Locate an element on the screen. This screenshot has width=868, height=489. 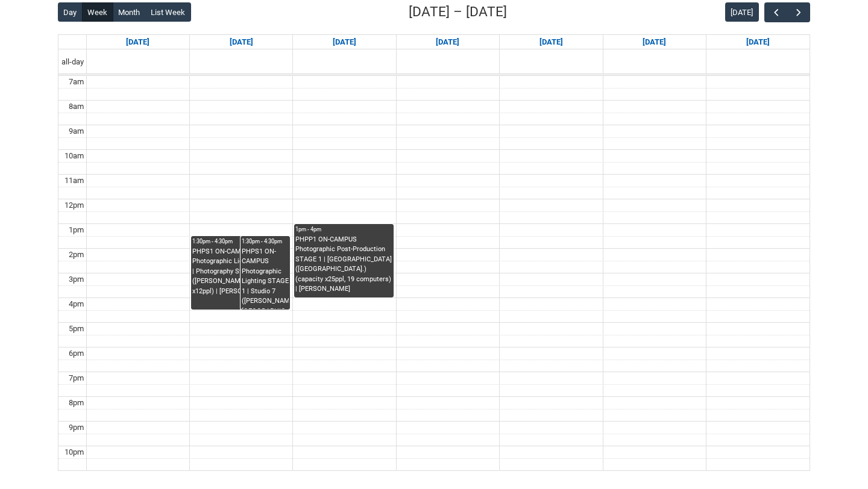
a: Go to September 18, 2025 is located at coordinates (551, 42).